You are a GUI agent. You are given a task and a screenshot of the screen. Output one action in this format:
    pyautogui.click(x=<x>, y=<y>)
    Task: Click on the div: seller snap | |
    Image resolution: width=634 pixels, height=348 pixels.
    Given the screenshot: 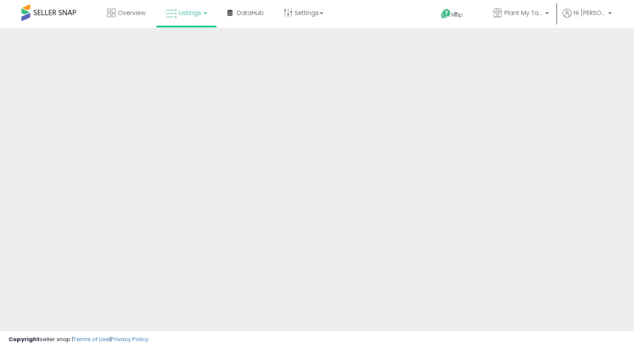 What is the action you would take?
    pyautogui.click(x=78, y=339)
    